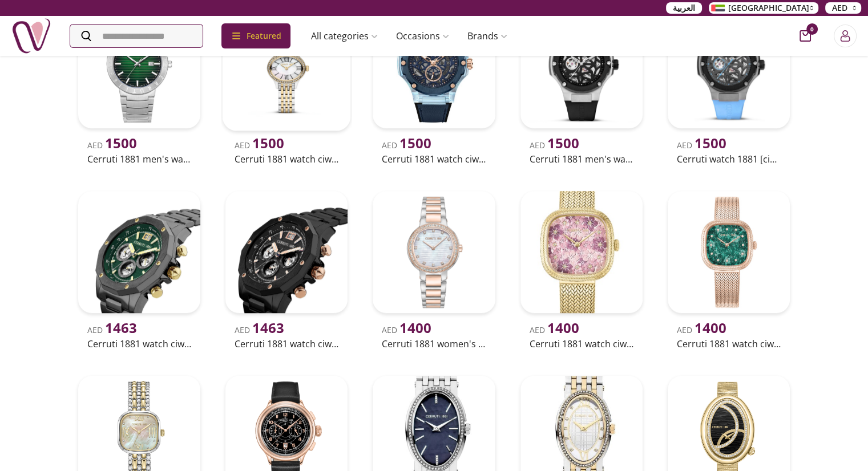 The image size is (868, 471). I want to click on img: Arabic_dztd3n.png, so click(717, 8).